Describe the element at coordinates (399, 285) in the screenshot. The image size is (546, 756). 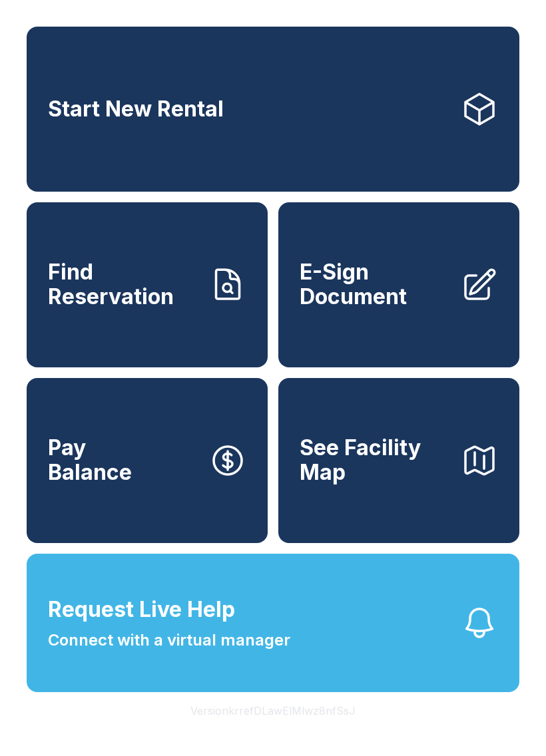
I see `a: E-Sign Document` at that location.